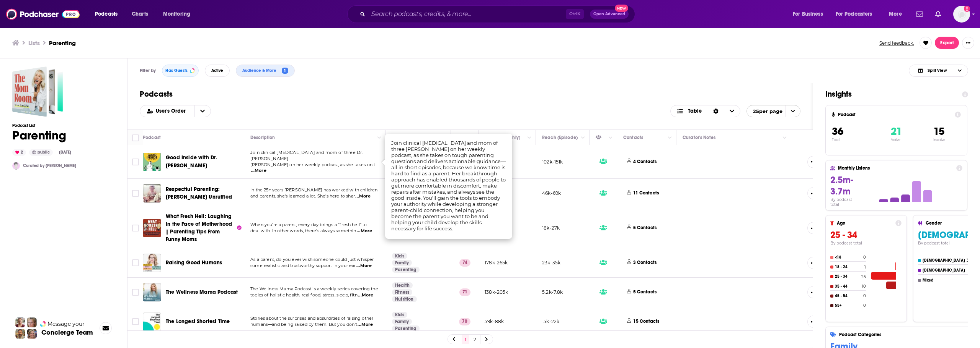 The width and height of the screenshot is (980, 348). I want to click on span: Charts, so click(140, 15).